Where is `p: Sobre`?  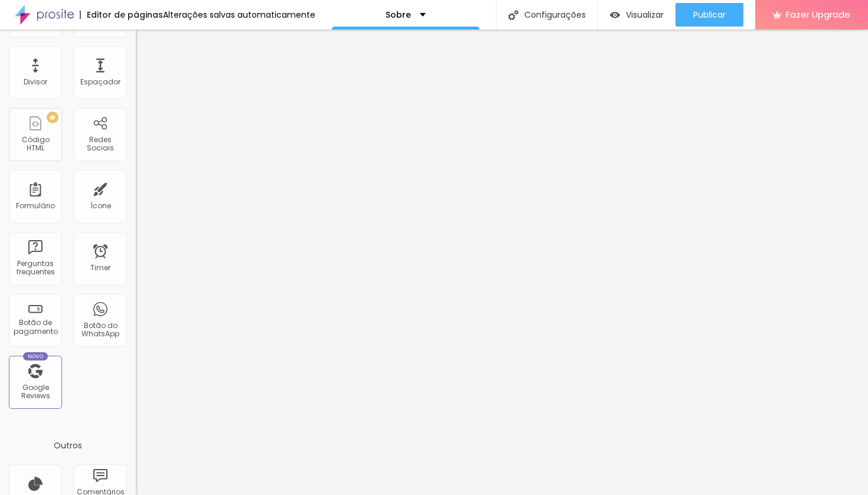 p: Sobre is located at coordinates (398, 14).